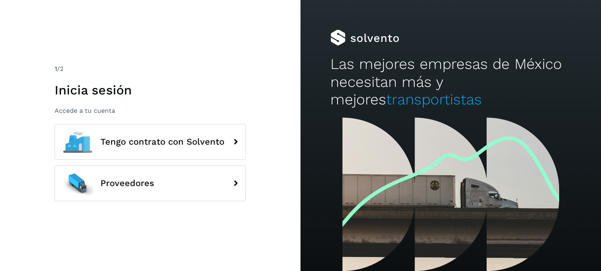 Image resolution: width=601 pixels, height=271 pixels. What do you see at coordinates (150, 183) in the screenshot?
I see `button: Proveedores` at bounding box center [150, 183].